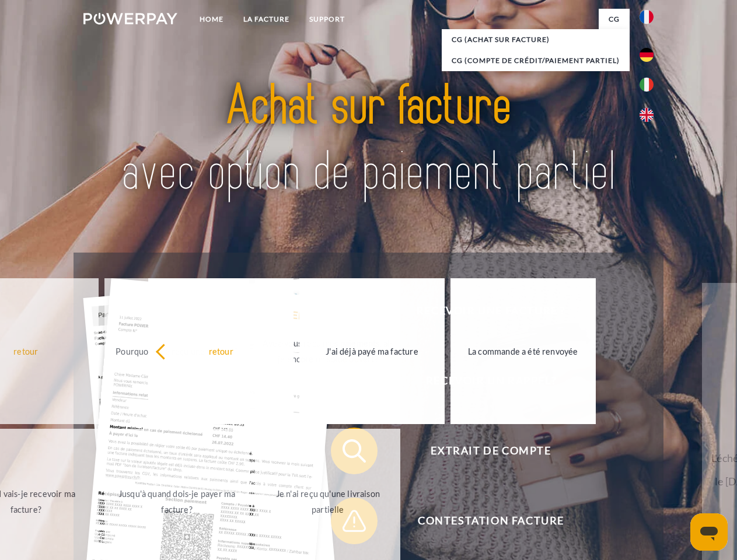 This screenshot has height=560, width=737. What do you see at coordinates (614, 19) in the screenshot?
I see `a: CG` at bounding box center [614, 19].